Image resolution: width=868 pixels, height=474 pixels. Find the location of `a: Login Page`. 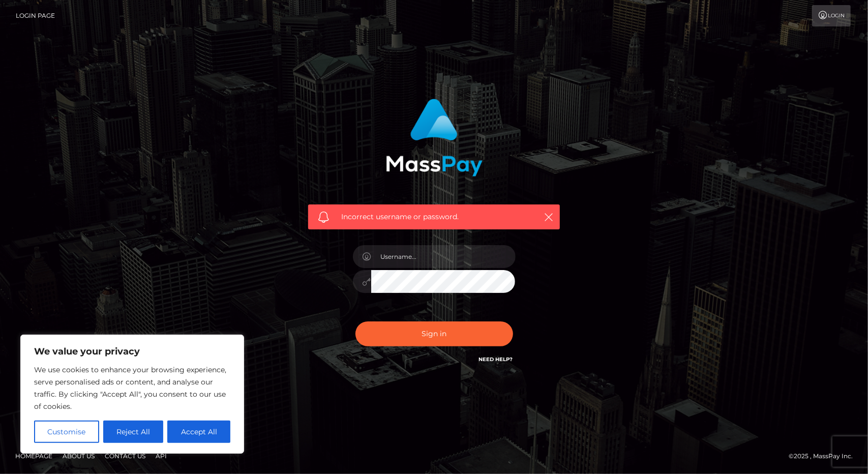

a: Login Page is located at coordinates (35, 15).